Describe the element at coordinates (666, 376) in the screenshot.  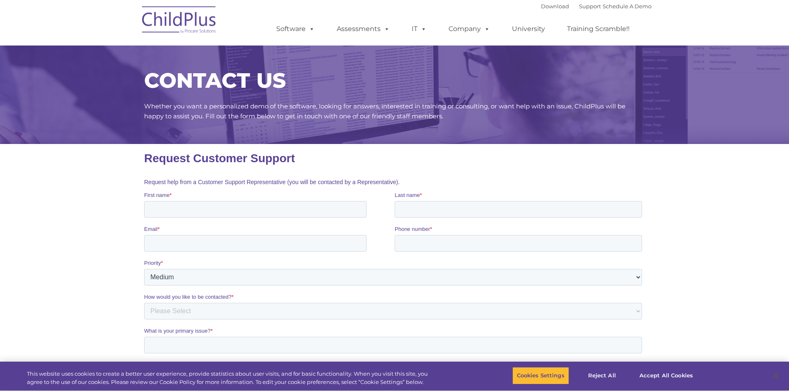
I see `button: Accept All Cookies` at that location.